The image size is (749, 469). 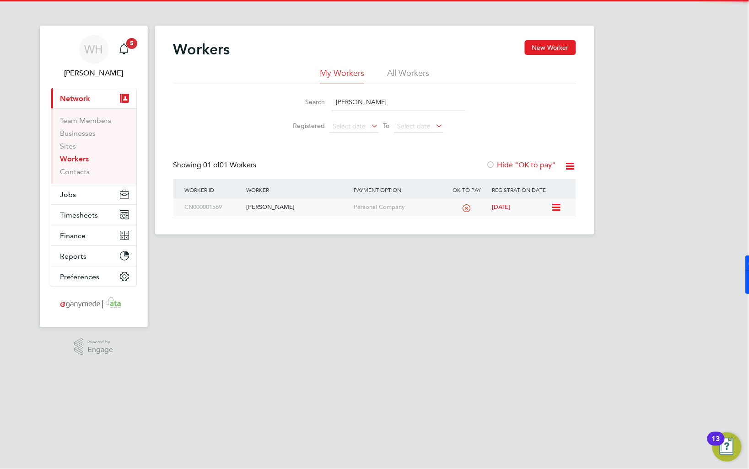 I want to click on span: 01 of, so click(x=212, y=165).